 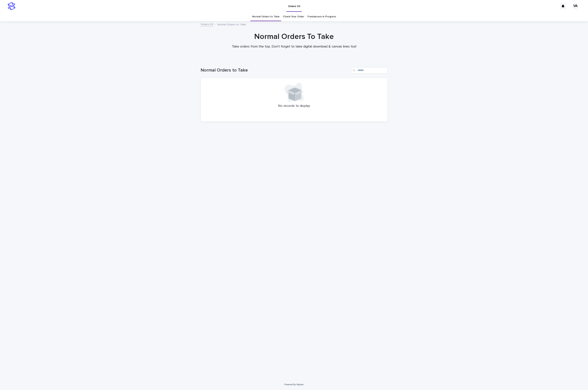 I want to click on input: Search, so click(x=370, y=70).